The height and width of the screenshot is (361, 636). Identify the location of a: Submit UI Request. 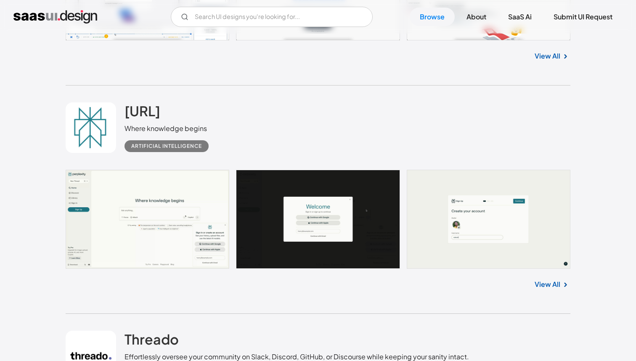
(583, 17).